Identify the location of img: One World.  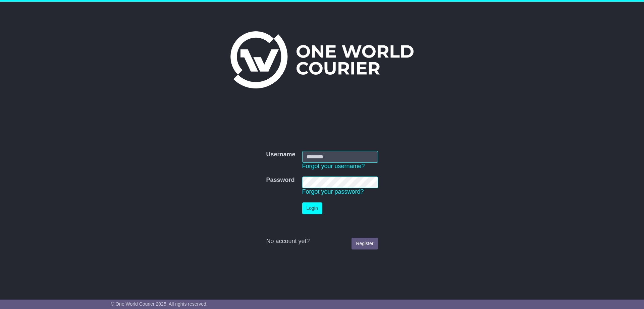
(322, 60).